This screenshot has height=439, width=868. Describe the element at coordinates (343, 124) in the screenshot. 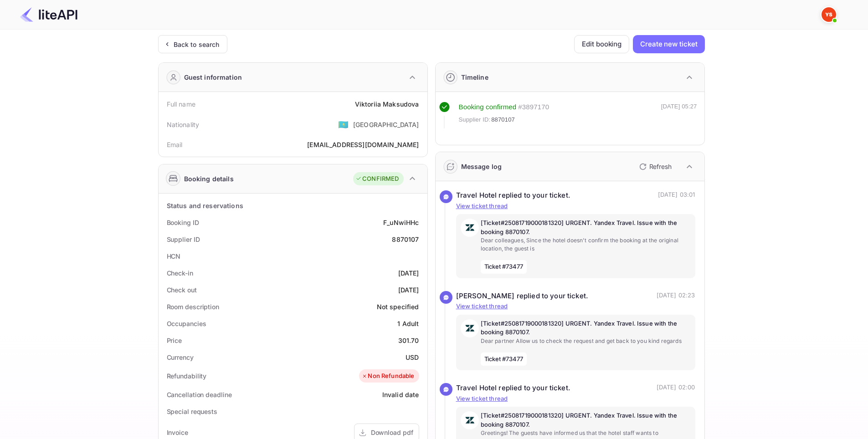

I see `span: United States` at that location.